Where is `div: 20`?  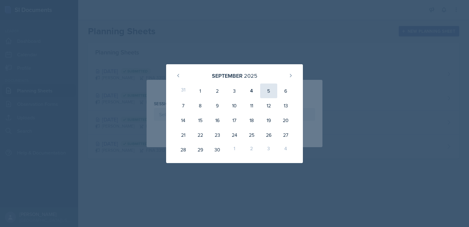
div: 20 is located at coordinates (286, 120).